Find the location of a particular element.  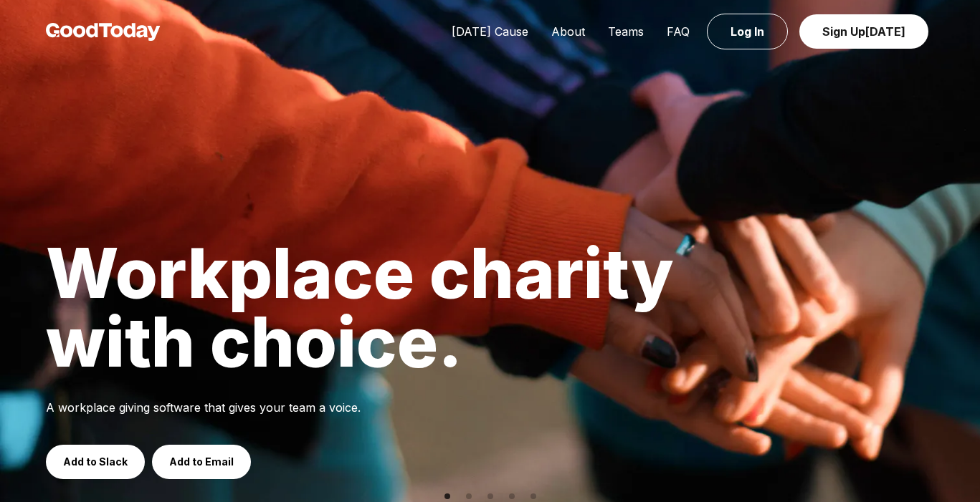

a: Log In is located at coordinates (747, 32).